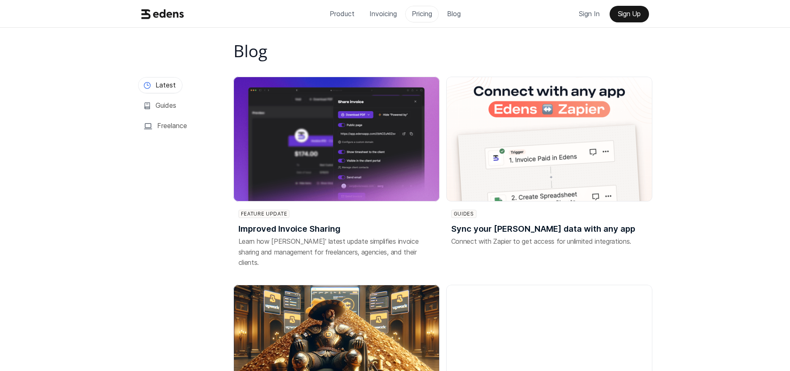 This screenshot has width=790, height=371. What do you see at coordinates (546, 242) in the screenshot?
I see `p: Connect with Zapier to get access for unlimited integrations.` at bounding box center [546, 242].